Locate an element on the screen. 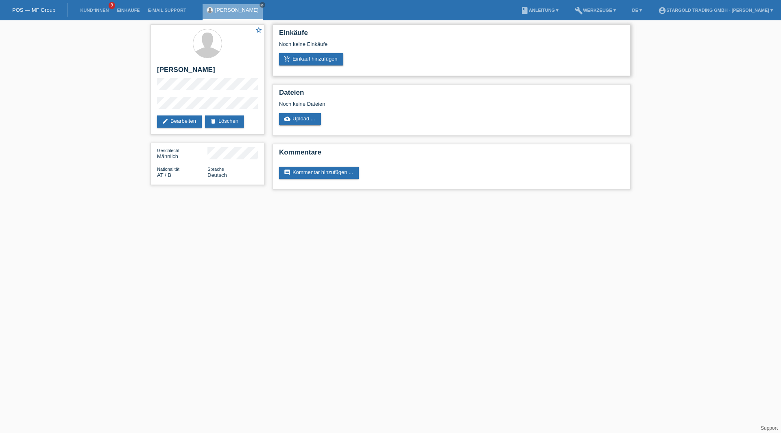  div: Männlich is located at coordinates (182, 153).